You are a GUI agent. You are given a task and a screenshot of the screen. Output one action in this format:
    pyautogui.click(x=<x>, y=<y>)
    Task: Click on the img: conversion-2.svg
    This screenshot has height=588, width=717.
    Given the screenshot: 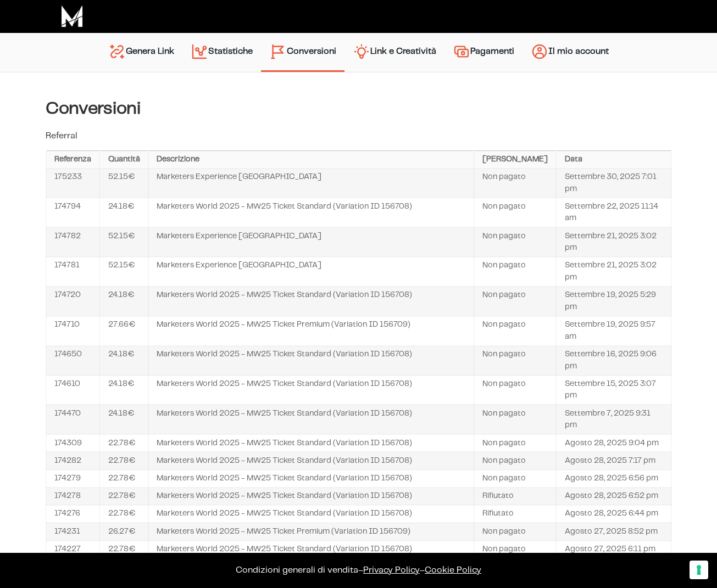 What is the action you would take?
    pyautogui.click(x=278, y=52)
    